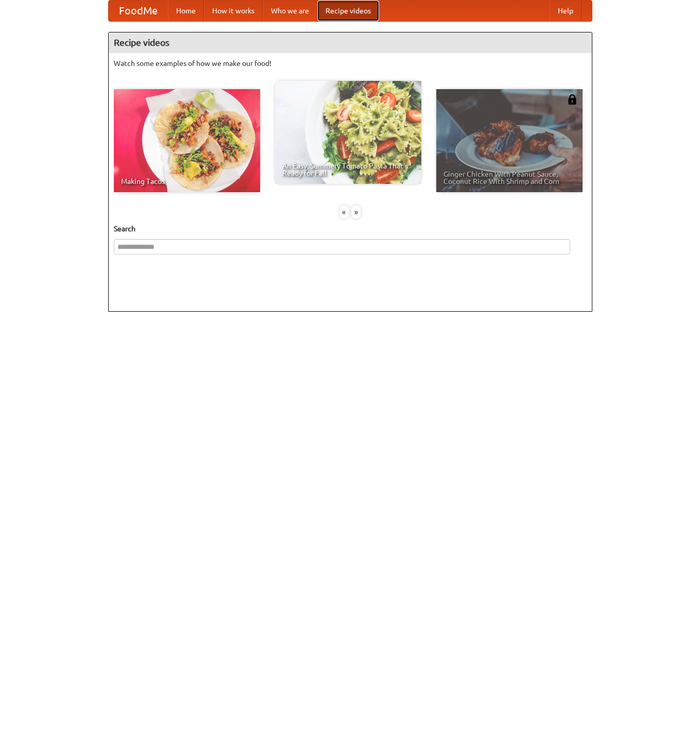 The height and width of the screenshot is (729, 700). Describe the element at coordinates (187, 182) in the screenshot. I see `span: Making Tacos` at that location.